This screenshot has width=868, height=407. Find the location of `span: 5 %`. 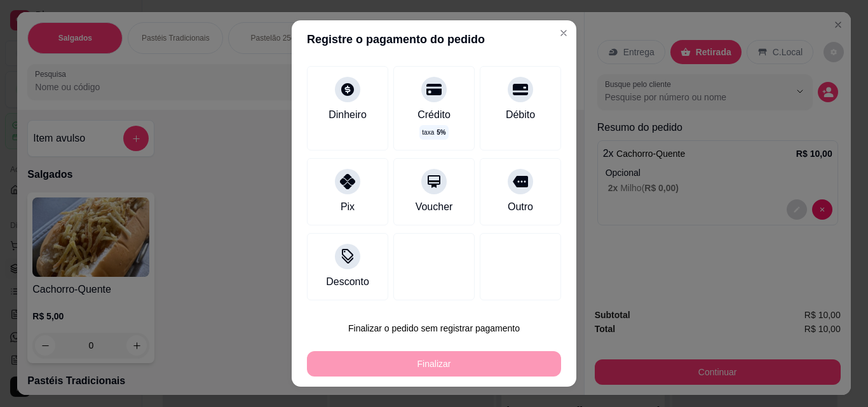

span: 5 % is located at coordinates (441, 133).